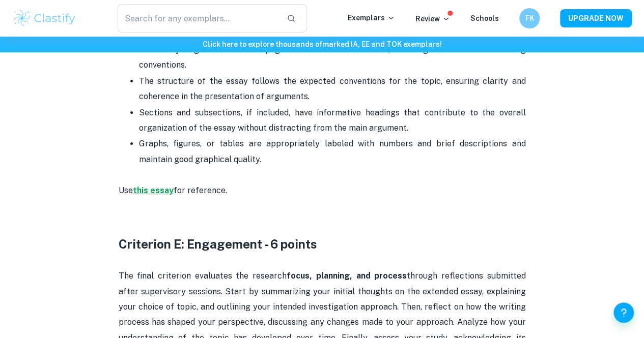 The width and height of the screenshot is (644, 338). What do you see at coordinates (153, 191) in the screenshot?
I see `strong: this essay` at bounding box center [153, 191].